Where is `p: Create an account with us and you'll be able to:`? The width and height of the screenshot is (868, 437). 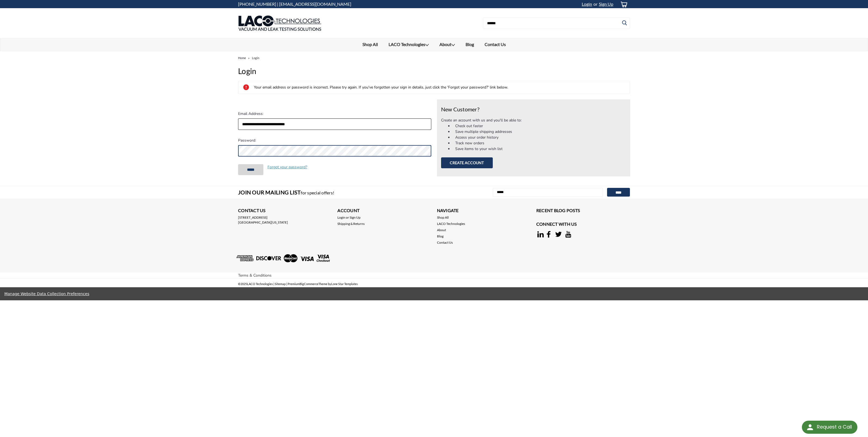
p: Create an account with us and you'll be able to: is located at coordinates (534, 120).